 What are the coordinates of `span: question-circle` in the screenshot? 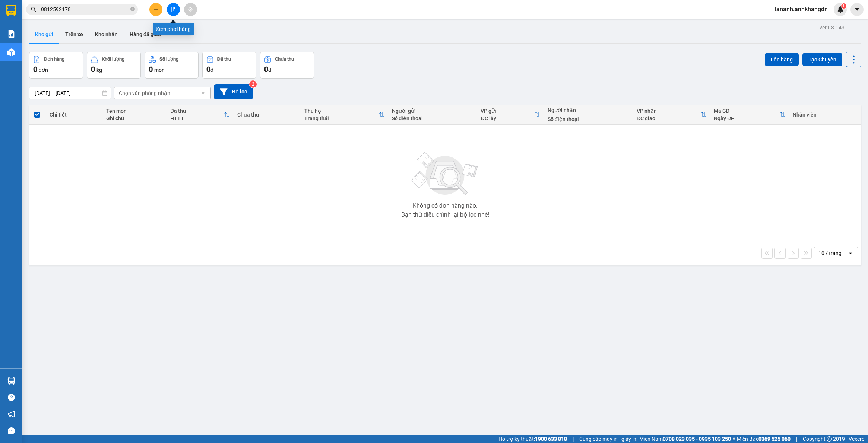 It's located at (12, 397).